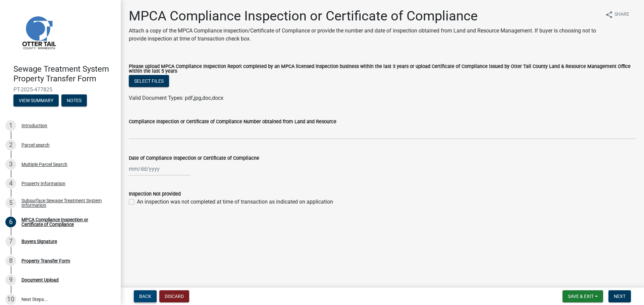 The image size is (644, 305). Describe the element at coordinates (149, 81) in the screenshot. I see `button: Select files` at that location.